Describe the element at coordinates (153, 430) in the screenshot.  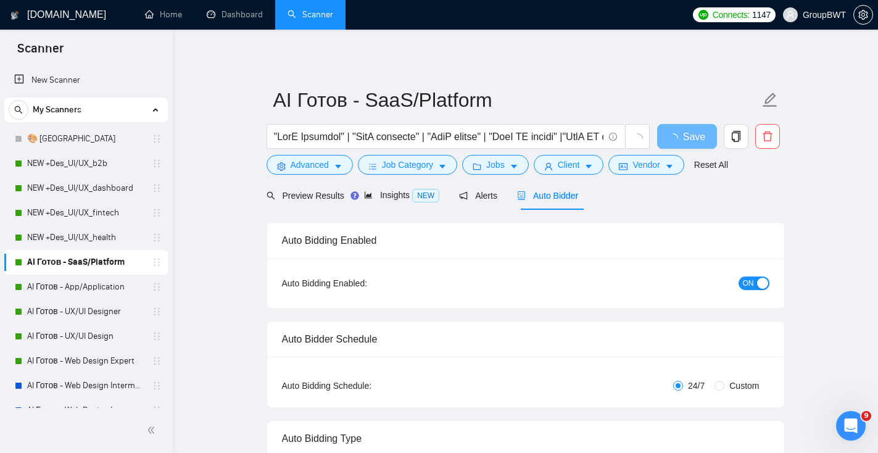
I see `span: double-left` at that location.